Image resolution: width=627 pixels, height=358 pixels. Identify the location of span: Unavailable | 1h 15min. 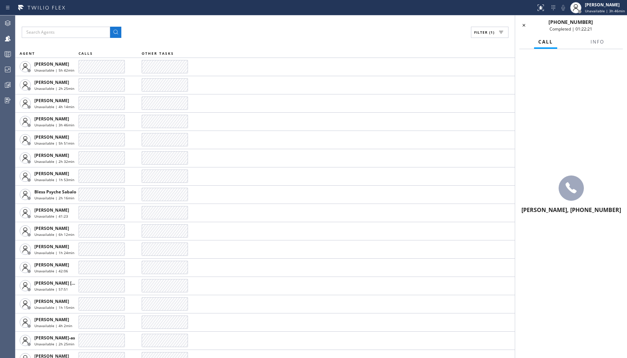
(54, 307).